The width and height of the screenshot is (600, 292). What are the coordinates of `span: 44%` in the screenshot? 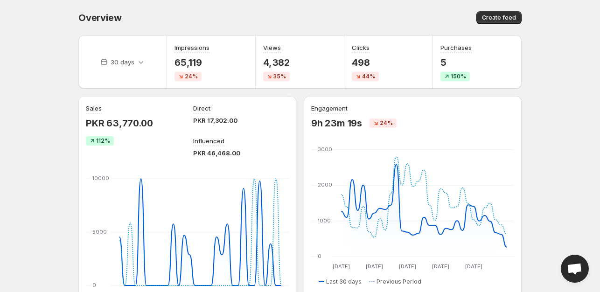 It's located at (369, 77).